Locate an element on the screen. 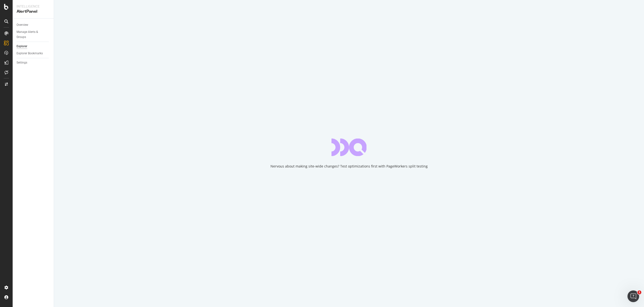  div: Settings is located at coordinates (22, 63).